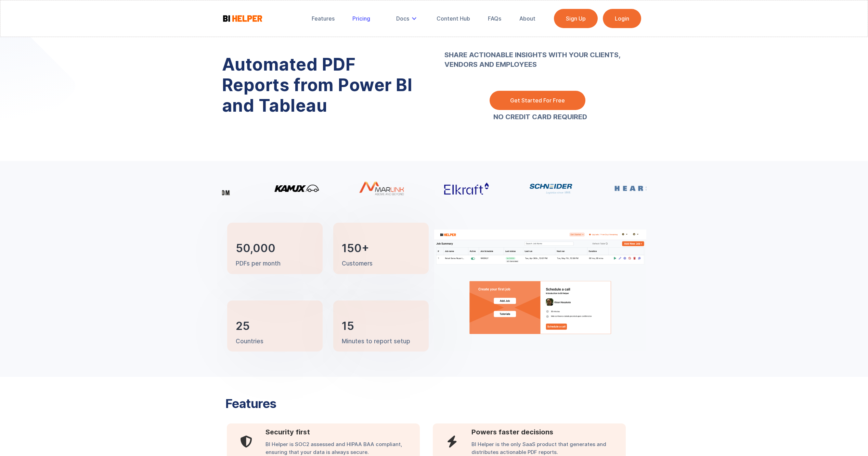  What do you see at coordinates (453, 18) in the screenshot?
I see `a: Content Hub` at bounding box center [453, 18].